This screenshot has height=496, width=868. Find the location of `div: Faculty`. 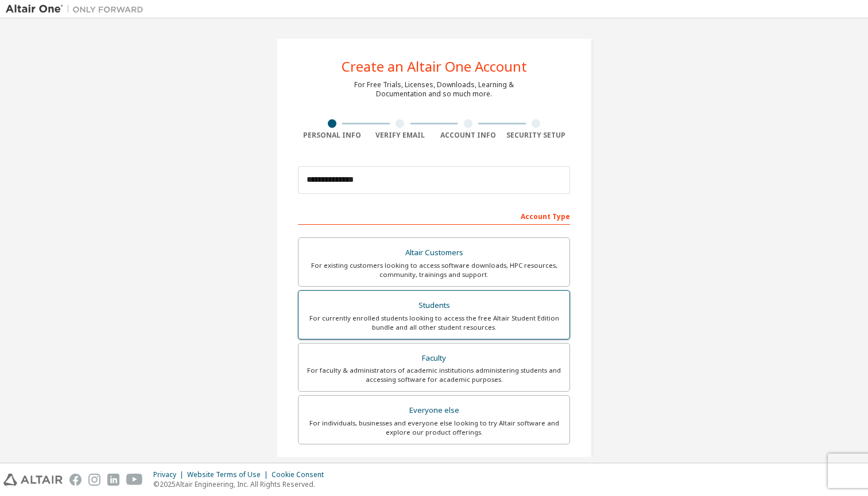

div: Faculty is located at coordinates (434, 358).